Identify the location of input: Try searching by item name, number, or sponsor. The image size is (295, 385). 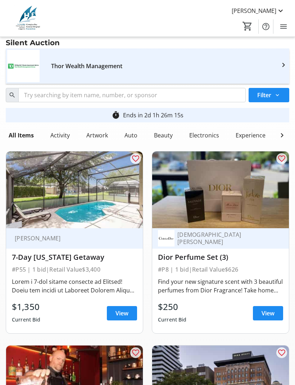
(132, 95).